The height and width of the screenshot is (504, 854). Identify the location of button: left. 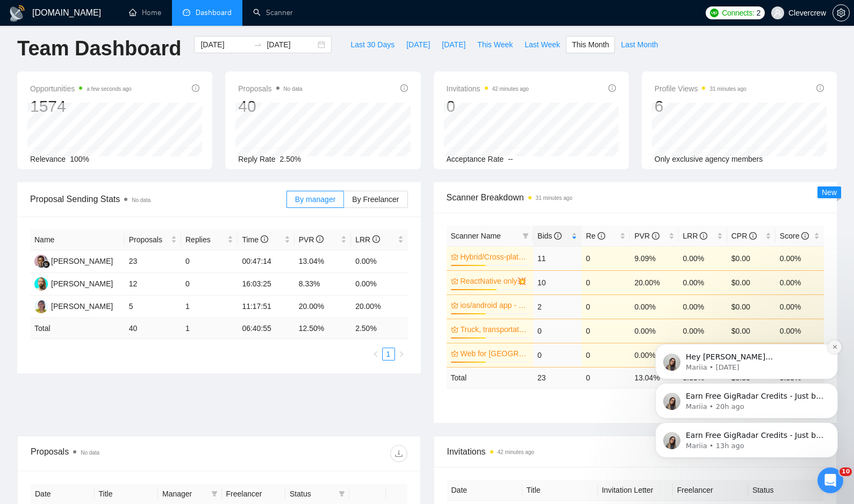
(376, 354).